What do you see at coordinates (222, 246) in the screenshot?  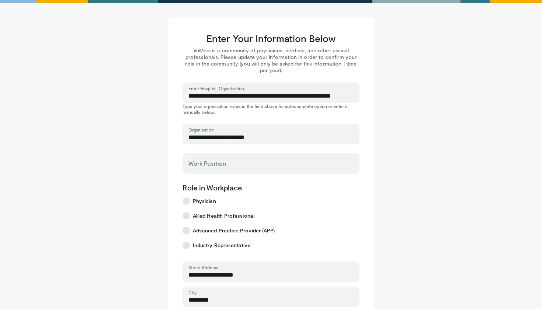 I see `span: Industry Representative` at bounding box center [222, 246].